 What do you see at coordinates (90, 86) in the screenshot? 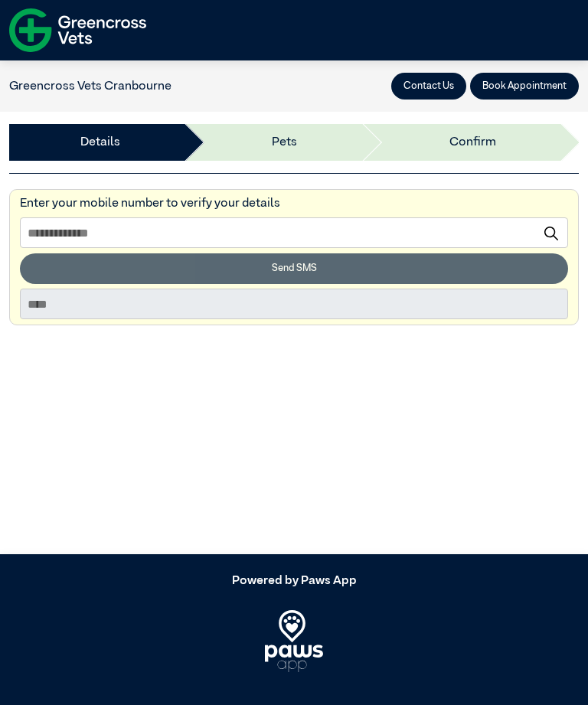
I see `nav: breadcrumb` at bounding box center [90, 86].